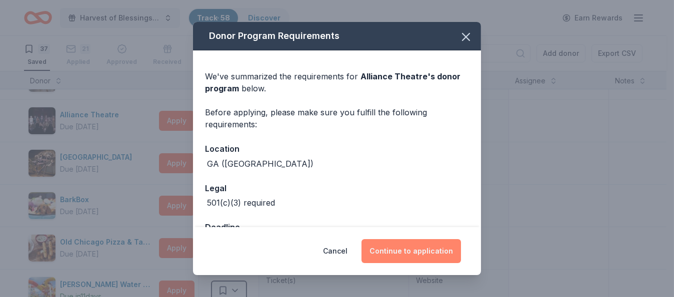  What do you see at coordinates (337, 82) in the screenshot?
I see `div: We've summarized the requirements for below.` at bounding box center [337, 82].